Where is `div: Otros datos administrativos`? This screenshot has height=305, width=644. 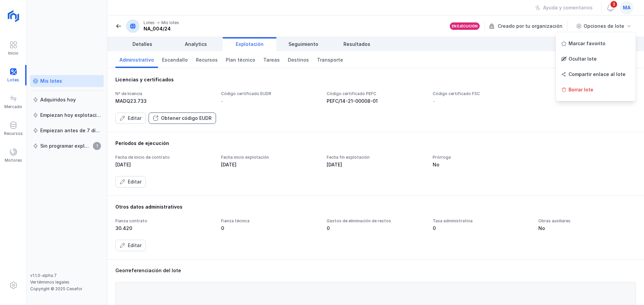
div: Otros datos administrativos is located at coordinates (375, 207).